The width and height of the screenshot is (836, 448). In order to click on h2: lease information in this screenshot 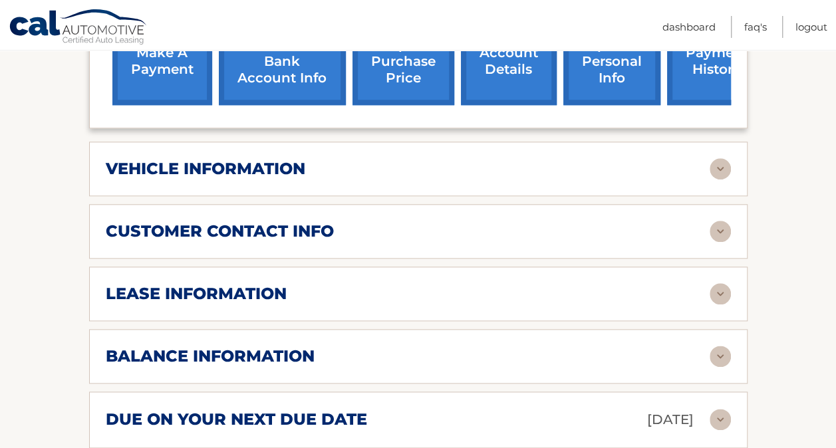, I will do `click(196, 294)`.